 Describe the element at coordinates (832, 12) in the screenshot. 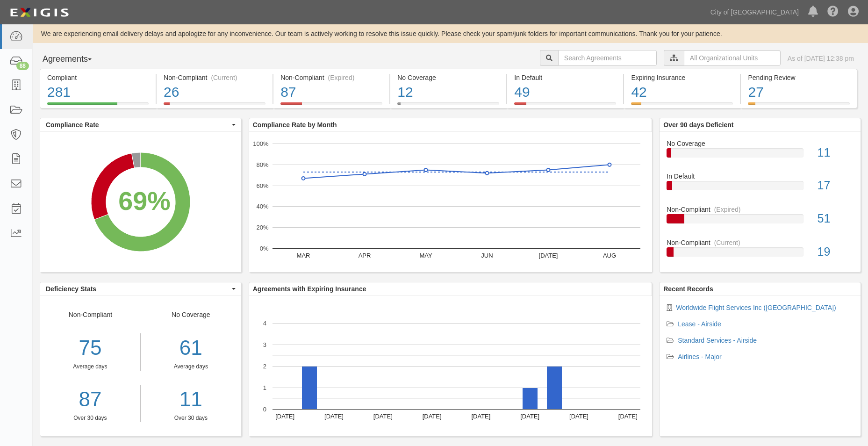

I see `i: Help Center - Complianz` at that location.